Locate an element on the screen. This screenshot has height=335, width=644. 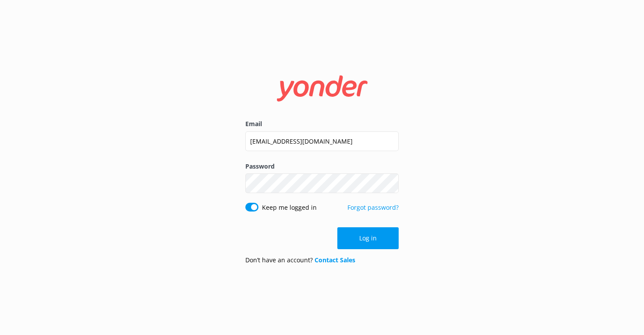
a: Contact Sales is located at coordinates (335, 260).